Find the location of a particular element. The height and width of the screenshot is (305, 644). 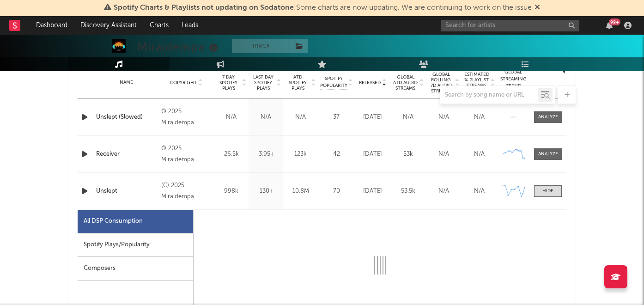

a: Unslept (Slowed) is located at coordinates (126, 117).